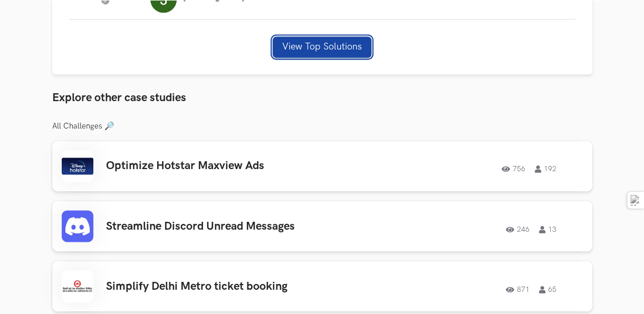 The width and height of the screenshot is (644, 314). I want to click on h3: Simplify Delhi Metro ticket booking, so click(222, 287).